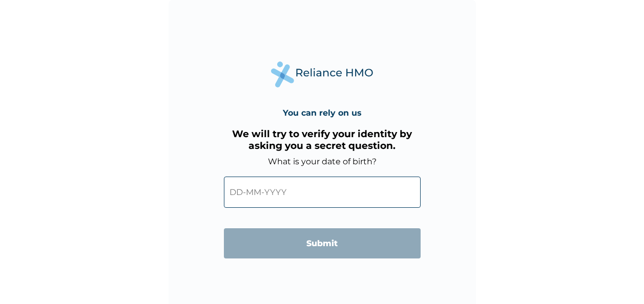 Image resolution: width=644 pixels, height=304 pixels. I want to click on h4: You can rely on us, so click(322, 113).